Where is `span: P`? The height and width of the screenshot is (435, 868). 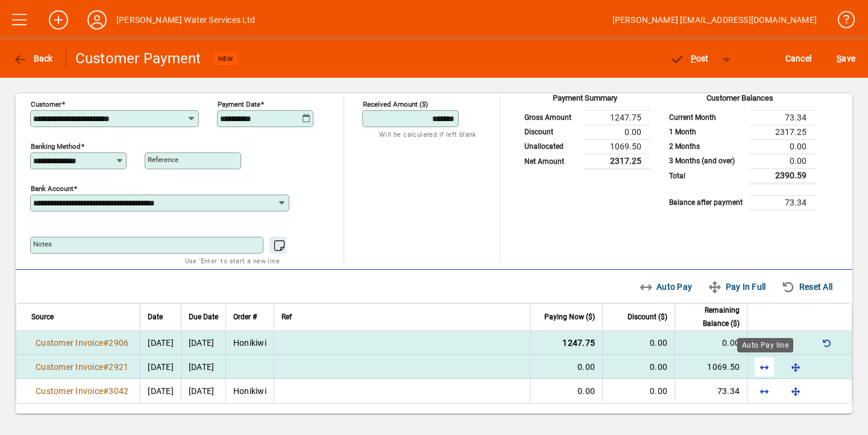 span: P is located at coordinates (693, 59).